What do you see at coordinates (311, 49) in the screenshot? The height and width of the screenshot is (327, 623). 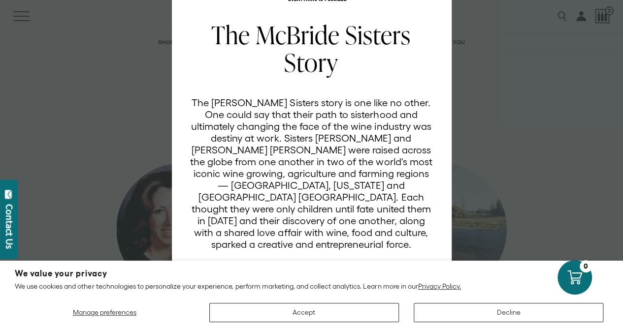 I see `h2: The McBride Sisters Story` at bounding box center [311, 49].